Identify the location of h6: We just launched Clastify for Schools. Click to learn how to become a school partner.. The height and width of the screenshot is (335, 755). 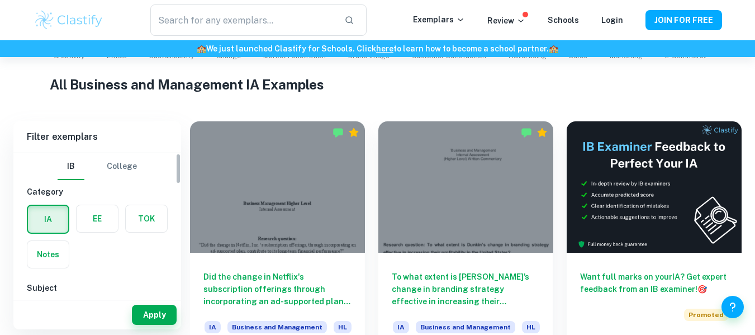
(377, 49).